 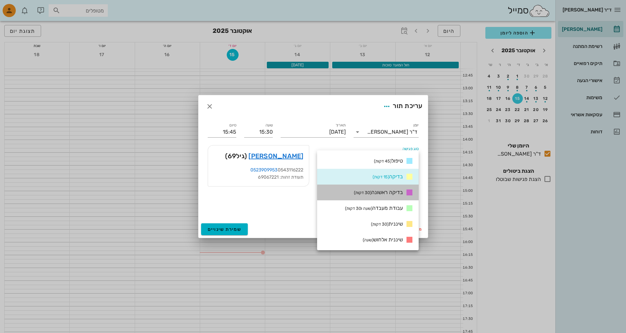 I want to click on span: שיננית אלחוש, so click(x=383, y=240).